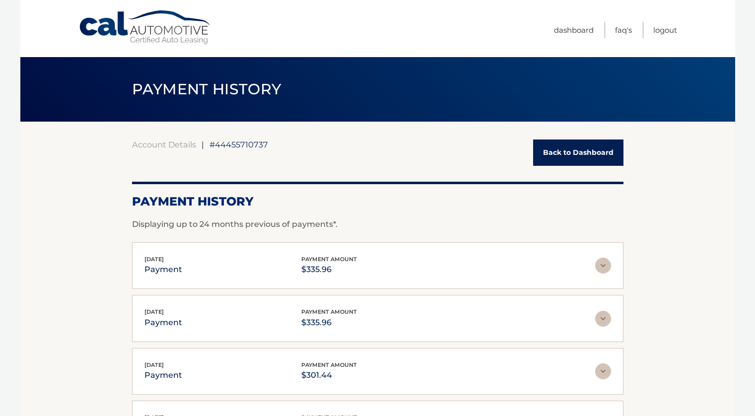  Describe the element at coordinates (206, 89) in the screenshot. I see `span: PAYMENT HISTORY` at that location.